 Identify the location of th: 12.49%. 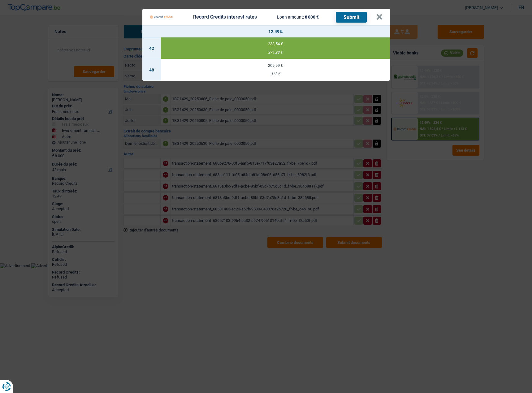
(275, 31).